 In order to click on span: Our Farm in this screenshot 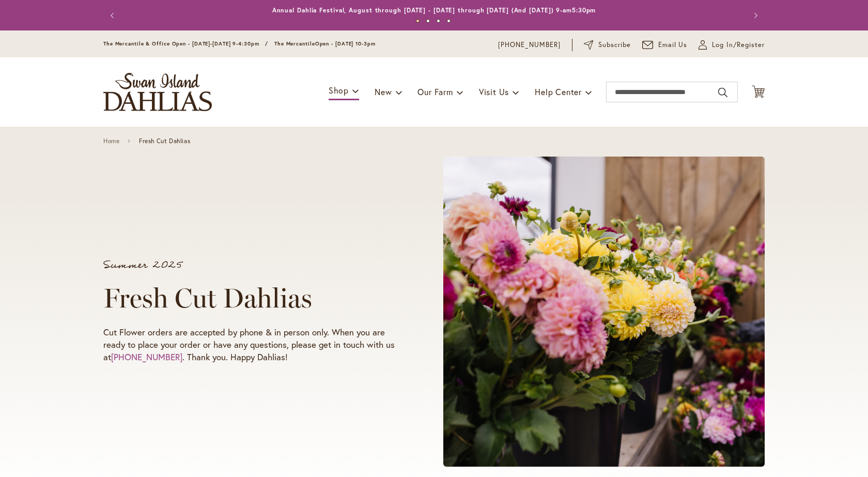, I will do `click(435, 91)`.